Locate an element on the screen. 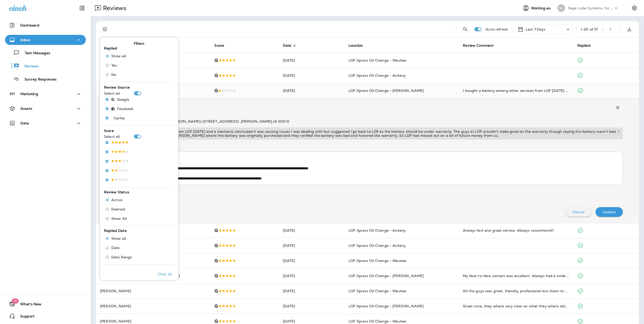 This screenshot has width=644, height=324. p: Carfax is located at coordinates (120, 118).